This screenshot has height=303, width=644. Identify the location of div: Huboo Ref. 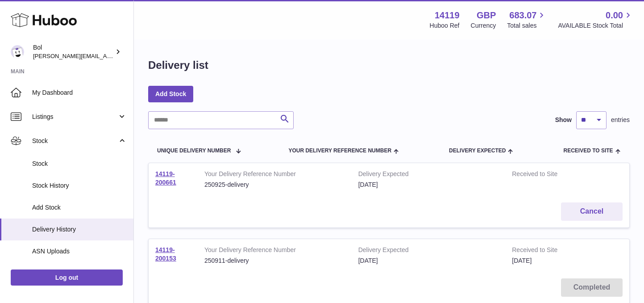
(444, 26).